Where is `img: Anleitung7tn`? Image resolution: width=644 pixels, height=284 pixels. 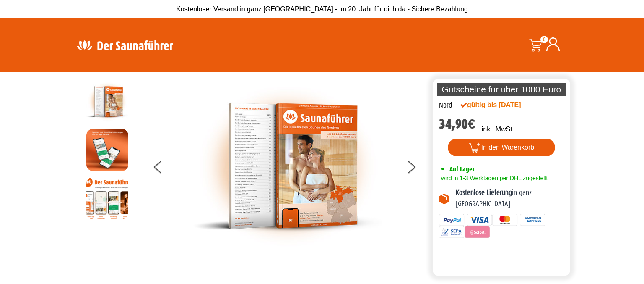
img: Anleitung7tn is located at coordinates (107, 198).